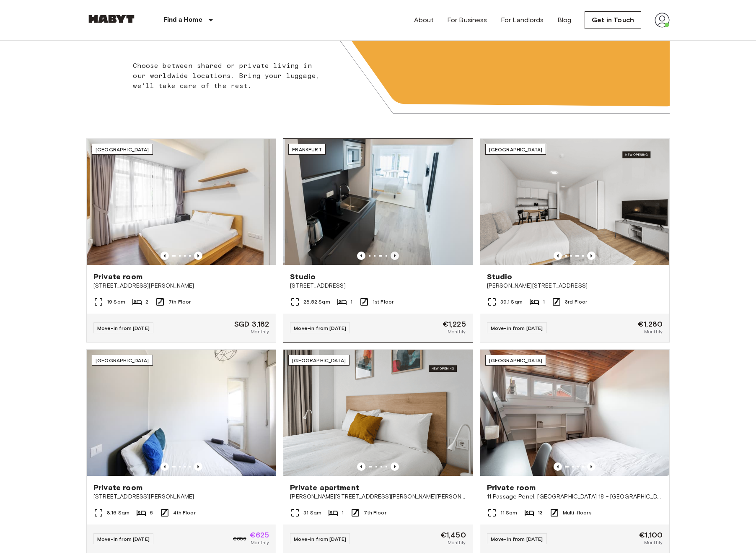 The width and height of the screenshot is (756, 553). What do you see at coordinates (378, 412) in the screenshot?
I see `img: Marketing picture of unit ES-15-102-734-001` at bounding box center [378, 412].